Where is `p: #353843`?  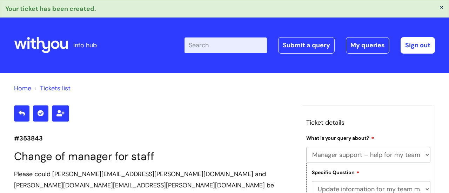
p: #353843 is located at coordinates (152, 138).